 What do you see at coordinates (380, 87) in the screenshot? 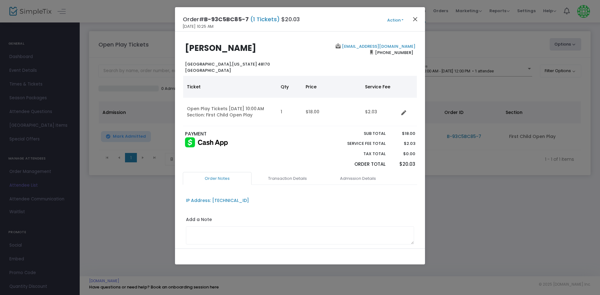
I see `th: Service Fee` at bounding box center [380, 87].